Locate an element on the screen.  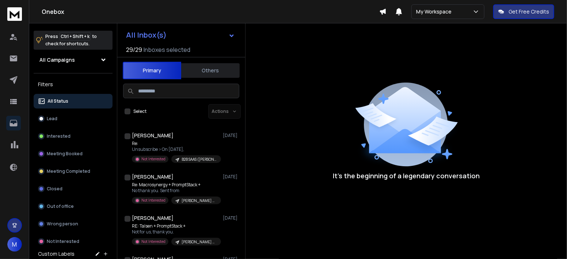
button: Lead is located at coordinates (73, 119).